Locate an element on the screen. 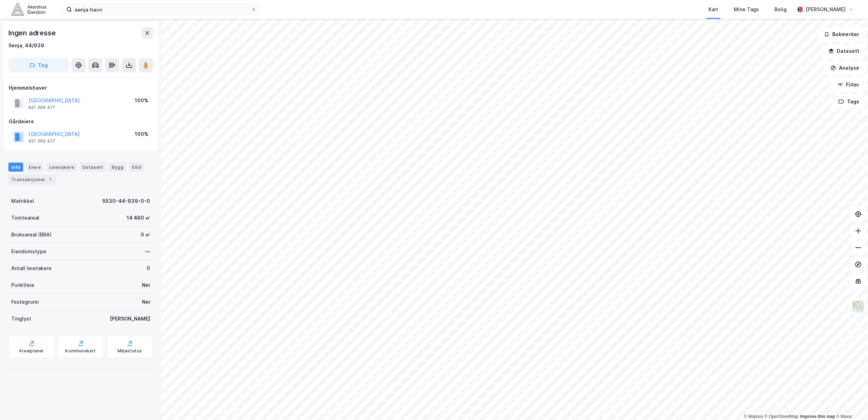 Image resolution: width=868 pixels, height=420 pixels. a: Improve this map is located at coordinates (818, 417).